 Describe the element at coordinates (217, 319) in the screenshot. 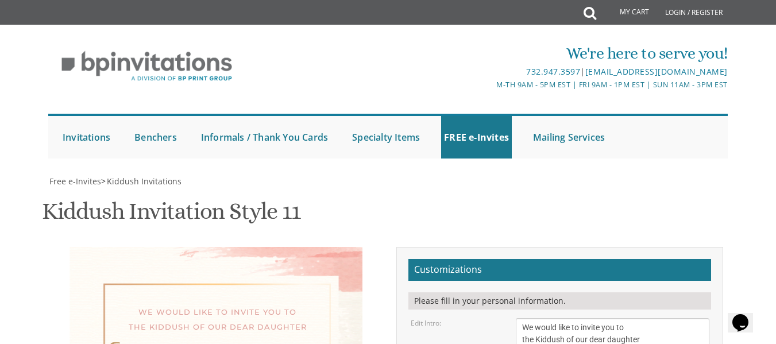

I see `div: We would like to invite you to the Kiddush of our dear daughter` at that location.